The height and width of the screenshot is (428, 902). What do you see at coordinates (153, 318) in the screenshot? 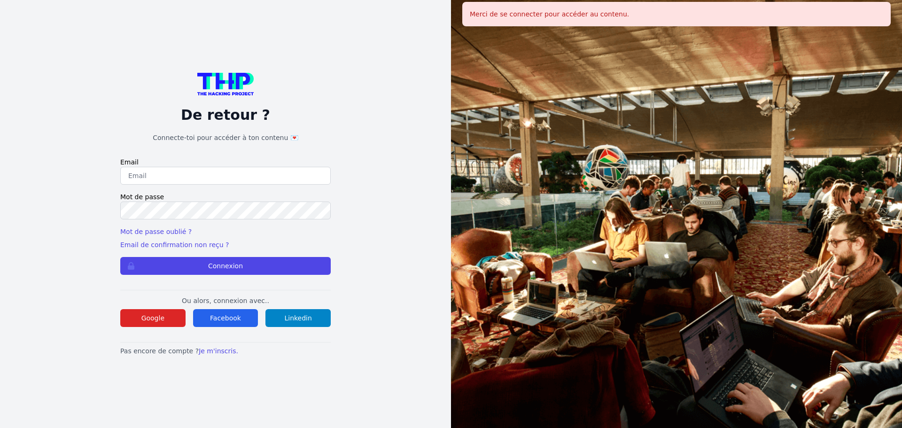
I see `a: Google` at bounding box center [153, 318].